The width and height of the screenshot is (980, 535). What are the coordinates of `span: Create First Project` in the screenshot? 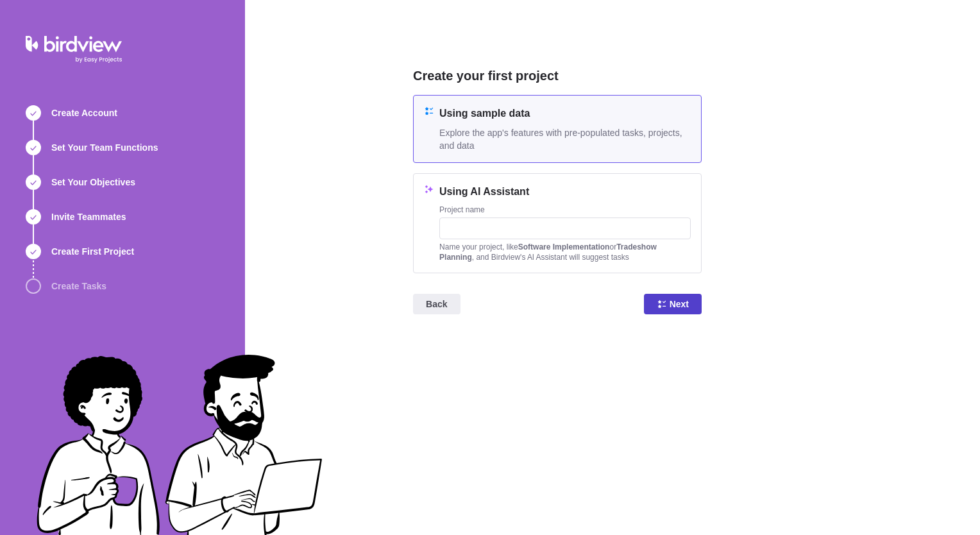 It's located at (92, 251).